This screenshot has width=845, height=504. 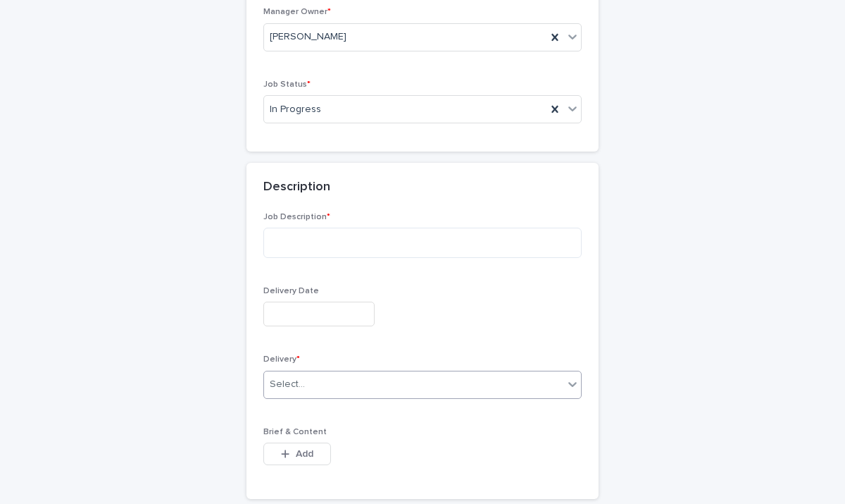 What do you see at coordinates (297, 453) in the screenshot?
I see `button: Add` at bounding box center [297, 453].